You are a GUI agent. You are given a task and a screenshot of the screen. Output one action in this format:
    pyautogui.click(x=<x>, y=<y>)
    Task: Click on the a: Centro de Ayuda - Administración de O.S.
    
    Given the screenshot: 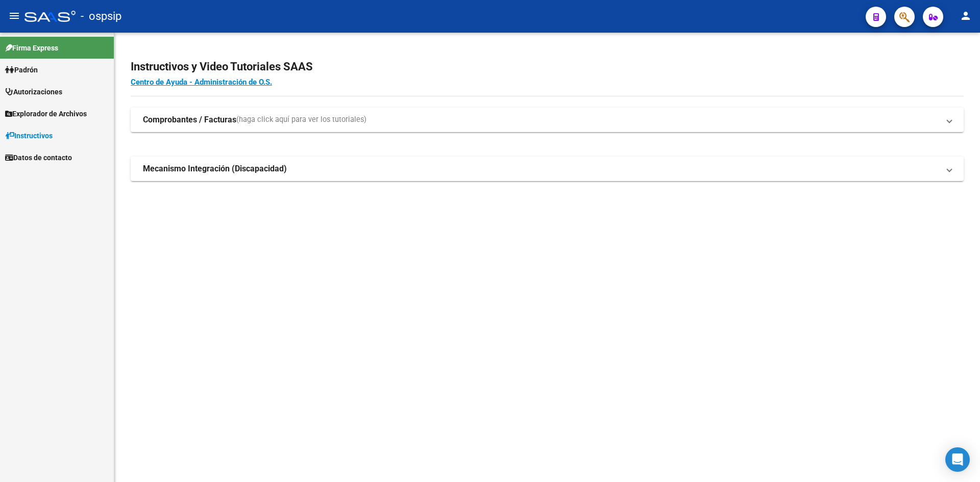 What is the action you would take?
    pyautogui.click(x=201, y=82)
    